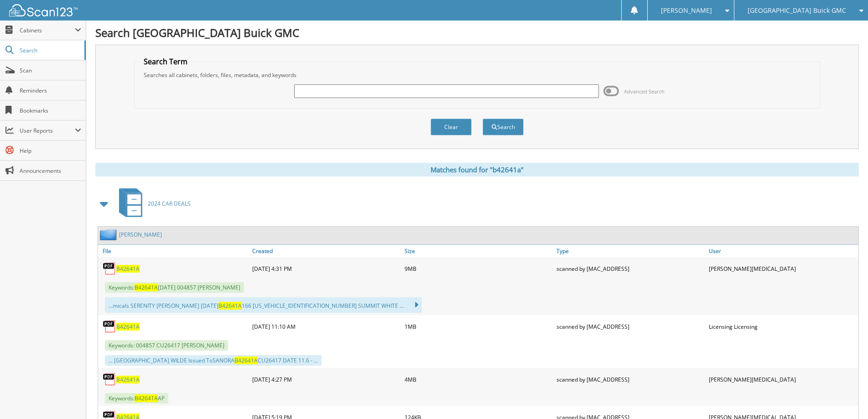  I want to click on div: 9MB, so click(478, 269).